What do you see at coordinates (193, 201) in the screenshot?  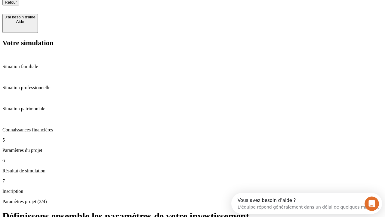 I see `p: Paramètres projet (2/4)` at bounding box center [193, 201].